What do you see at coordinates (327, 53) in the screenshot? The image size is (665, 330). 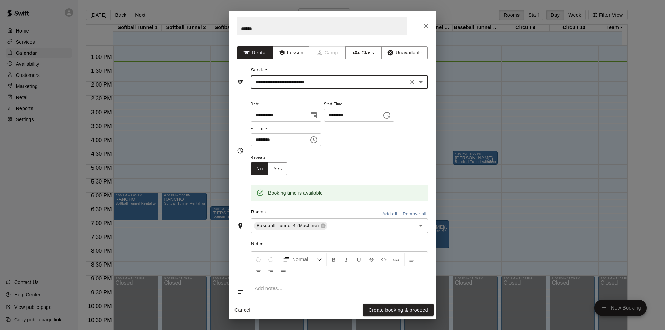 I see `span: Camps can only be created in the Services page` at bounding box center [327, 53].